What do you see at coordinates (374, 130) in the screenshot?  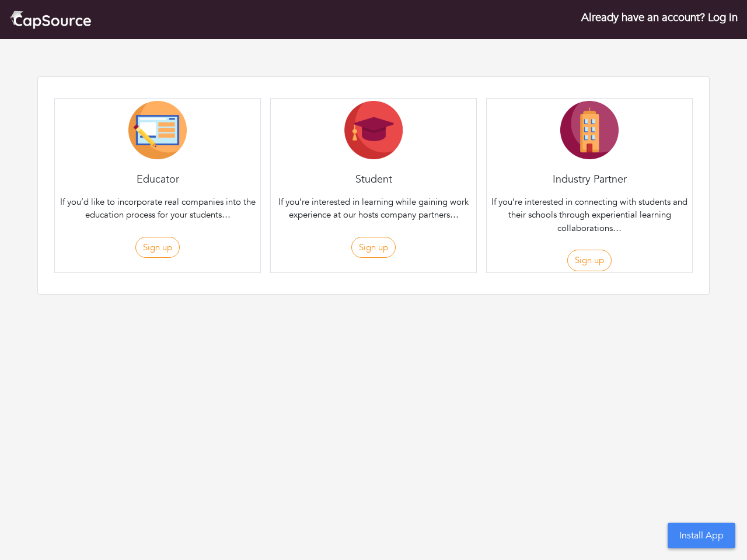 I see `img: Student-Icon-6b6867cbad302adf8029cb3ecf392088beec6a544309a027beb5b4b4576828a8.png` at bounding box center [374, 130].